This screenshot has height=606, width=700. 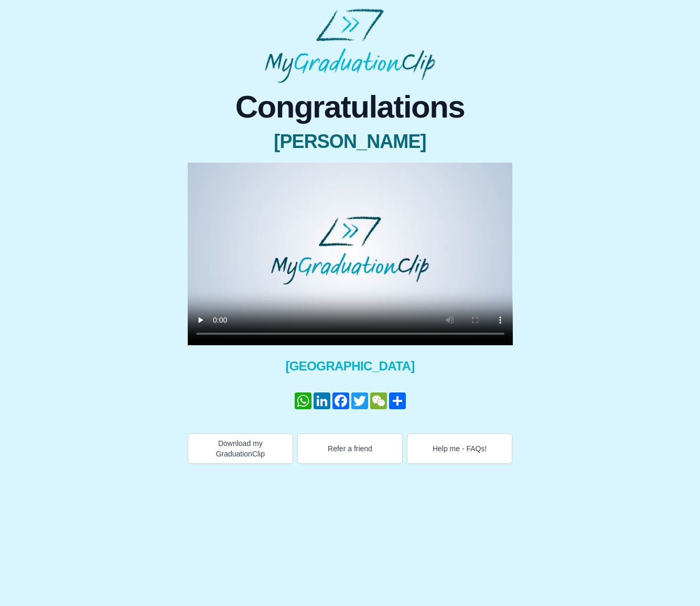 I want to click on button: Refer a friend, so click(x=350, y=448).